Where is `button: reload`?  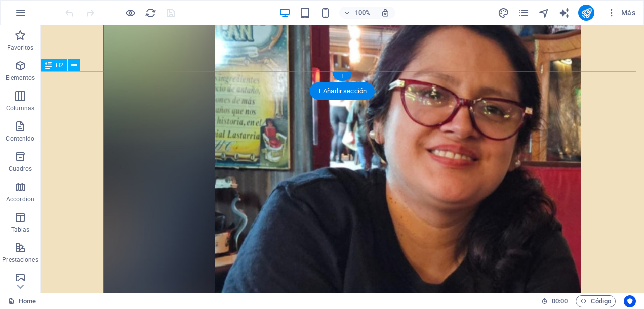 button: reload is located at coordinates (150, 13).